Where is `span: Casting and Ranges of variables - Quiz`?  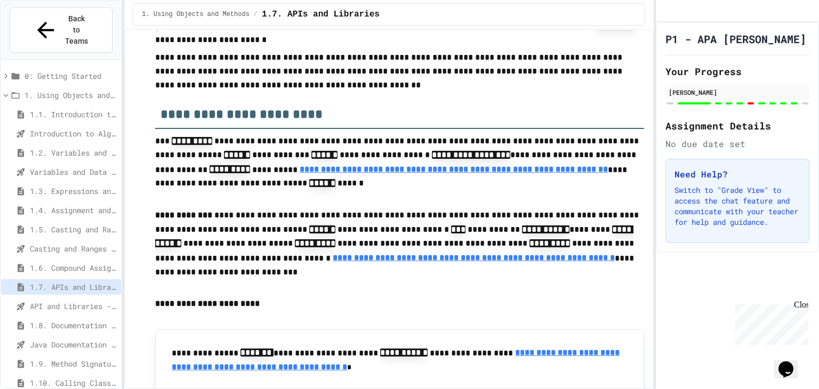 span: Casting and Ranges of variables - Quiz is located at coordinates (73, 248).